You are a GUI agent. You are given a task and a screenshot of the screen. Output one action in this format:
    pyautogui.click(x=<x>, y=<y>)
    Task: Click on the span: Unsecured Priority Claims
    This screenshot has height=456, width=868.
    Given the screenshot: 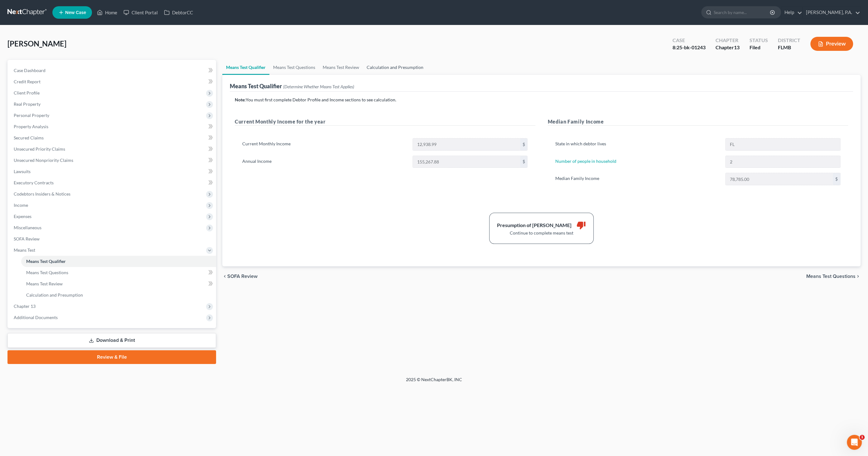 What is the action you would take?
    pyautogui.click(x=40, y=149)
    